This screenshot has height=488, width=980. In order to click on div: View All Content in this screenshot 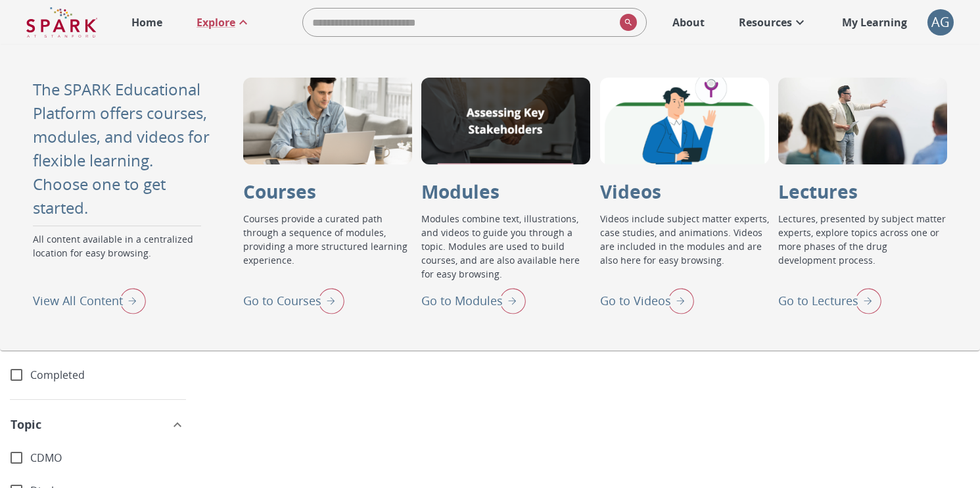, I will do `click(90, 300)`.